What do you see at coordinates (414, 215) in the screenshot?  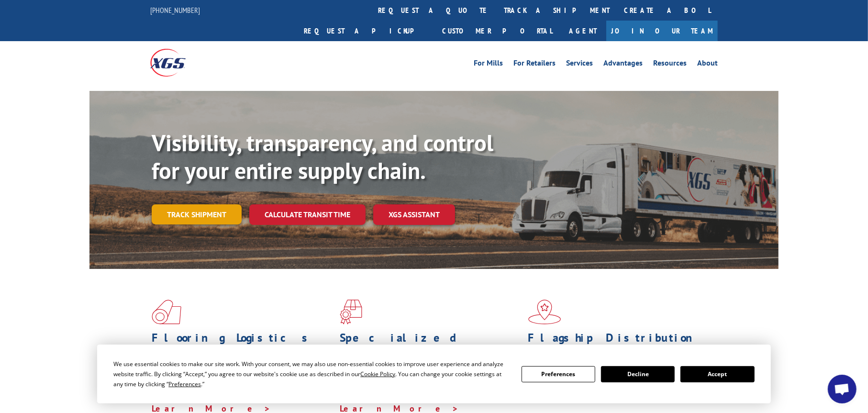 I see `a: XGS ASSISTANT` at bounding box center [414, 215].